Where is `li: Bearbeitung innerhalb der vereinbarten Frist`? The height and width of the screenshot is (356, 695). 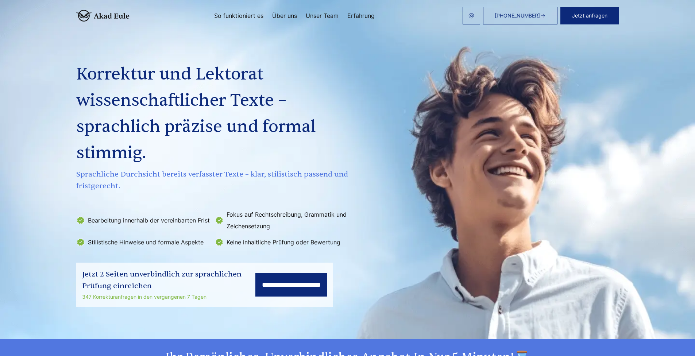
li: Bearbeitung innerhalb der vereinbarten Frist is located at coordinates (143, 220).